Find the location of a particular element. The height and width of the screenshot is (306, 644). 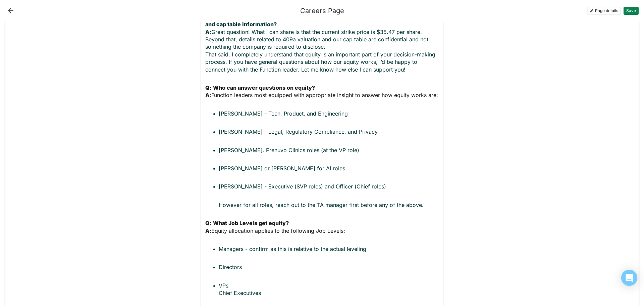

strong: Q: What Job Levels get equity? is located at coordinates (247, 223).